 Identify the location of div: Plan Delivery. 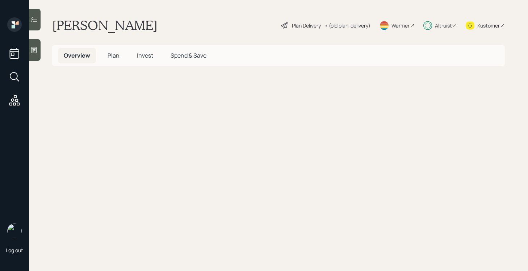
(307, 25).